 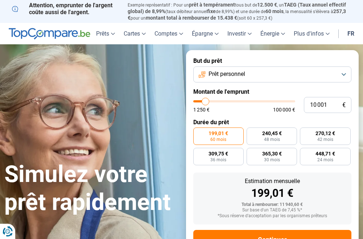 What do you see at coordinates (272, 193) in the screenshot?
I see `div: 199,01 €` at bounding box center [272, 193].